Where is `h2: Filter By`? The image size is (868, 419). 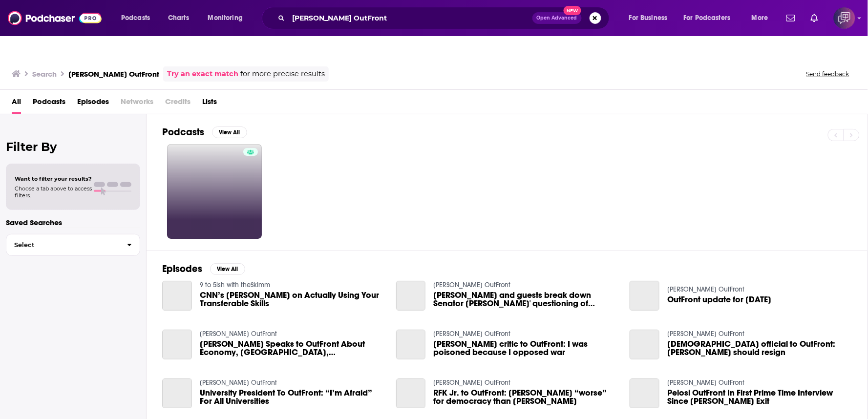
h2: Filter By is located at coordinates (73, 147).